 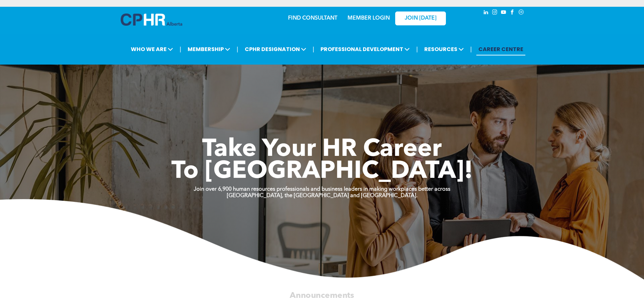 What do you see at coordinates (368, 19) in the screenshot?
I see `a: MEMBER LOGIN` at bounding box center [368, 19].